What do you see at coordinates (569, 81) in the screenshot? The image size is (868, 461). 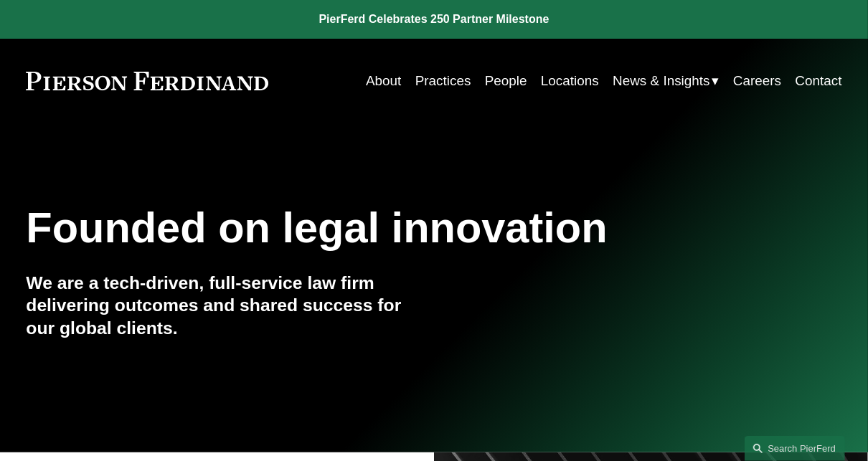 I see `a: Locations` at bounding box center [569, 81].